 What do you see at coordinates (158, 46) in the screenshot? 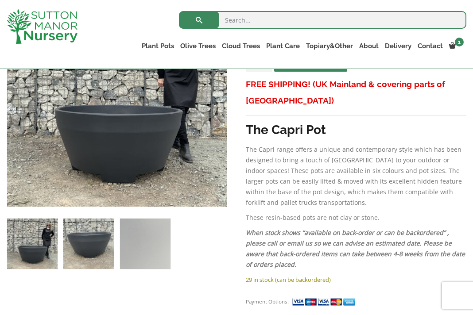
I see `a: Plant Pots` at bounding box center [158, 46].